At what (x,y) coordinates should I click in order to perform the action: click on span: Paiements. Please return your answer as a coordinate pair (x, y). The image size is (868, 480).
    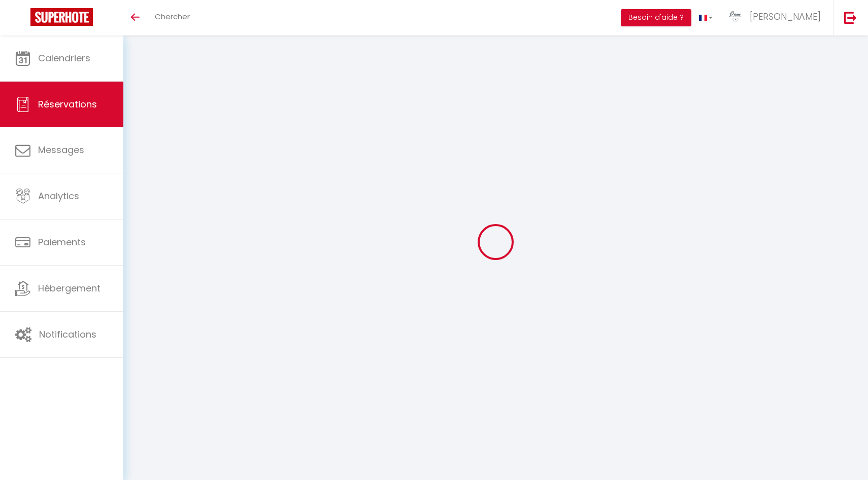
    Looking at the image, I should click on (62, 242).